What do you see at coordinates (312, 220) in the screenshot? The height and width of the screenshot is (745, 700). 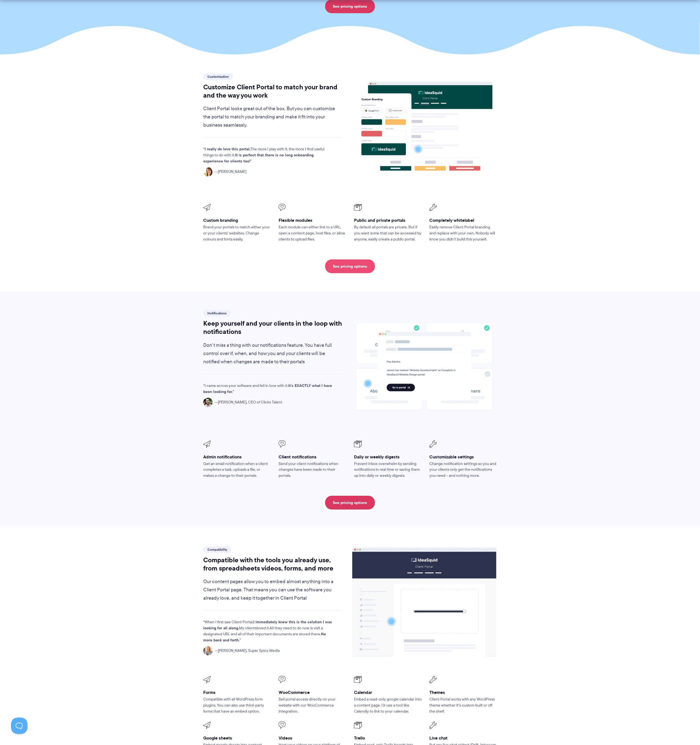 I see `h3: Flexible modules` at bounding box center [312, 220].